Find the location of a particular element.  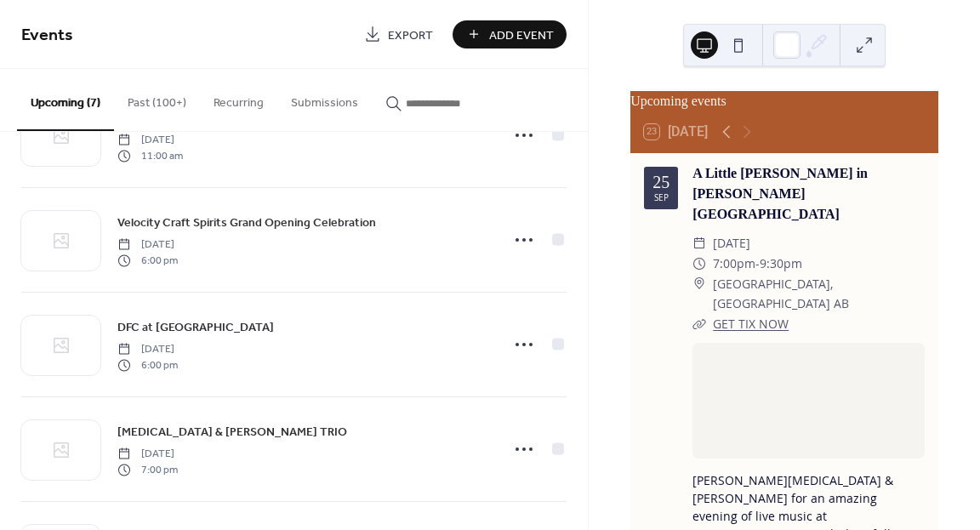

button: Submissions is located at coordinates (324, 98).